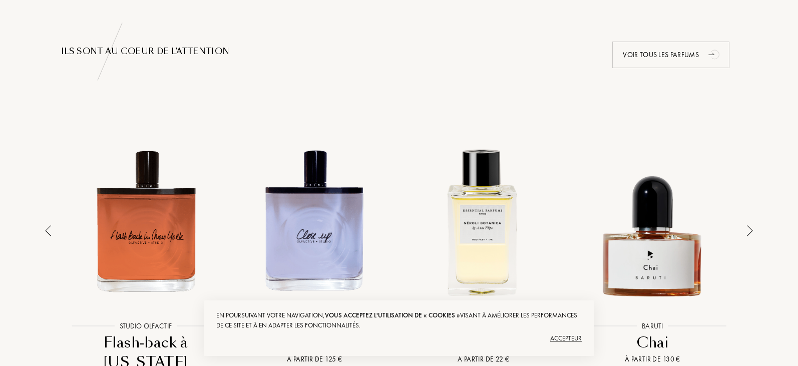 This screenshot has height=366, width=798. What do you see at coordinates (393, 315) in the screenshot?
I see `font: vous acceptez l'utilisation de « cookies »` at bounding box center [393, 315].